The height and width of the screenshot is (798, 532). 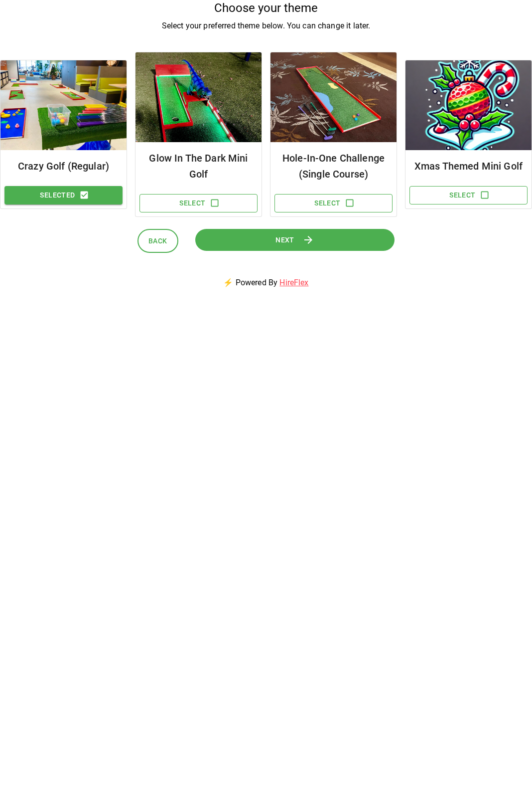 What do you see at coordinates (158, 241) in the screenshot?
I see `span: Back` at bounding box center [158, 241].